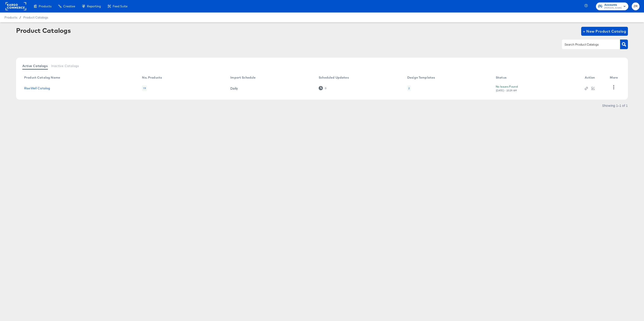 This screenshot has width=644, height=321. I want to click on th: Action, so click(594, 78).